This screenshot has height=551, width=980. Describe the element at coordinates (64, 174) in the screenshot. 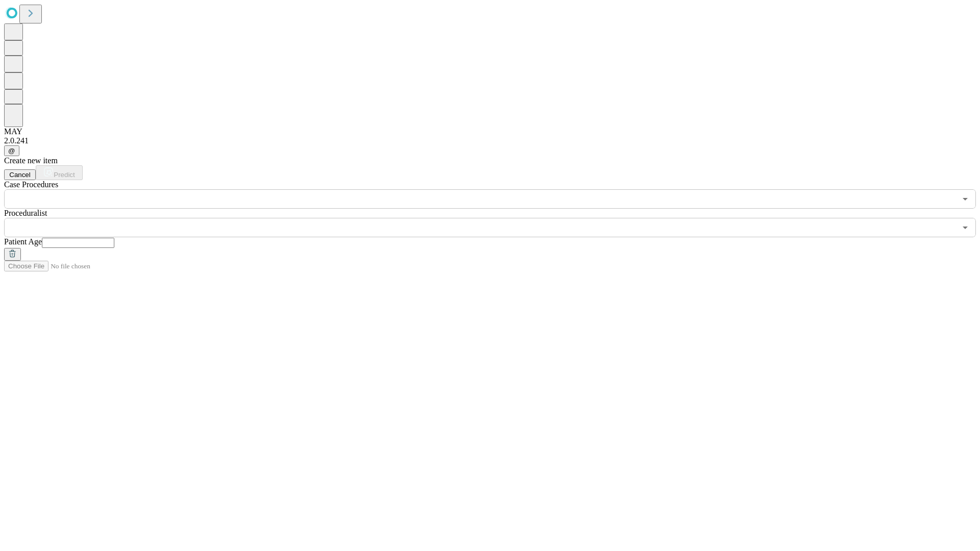

I see `span: Predict` at that location.